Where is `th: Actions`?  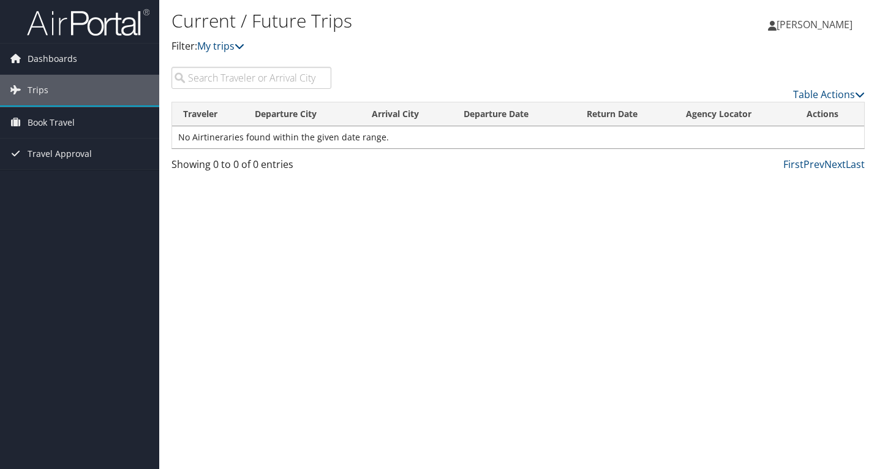
th: Actions is located at coordinates (830, 114).